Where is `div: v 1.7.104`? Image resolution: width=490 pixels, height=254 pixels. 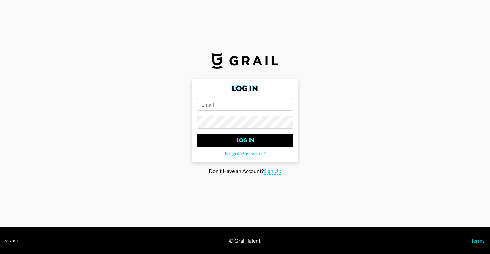
div: v 1.7.104 is located at coordinates (12, 240).